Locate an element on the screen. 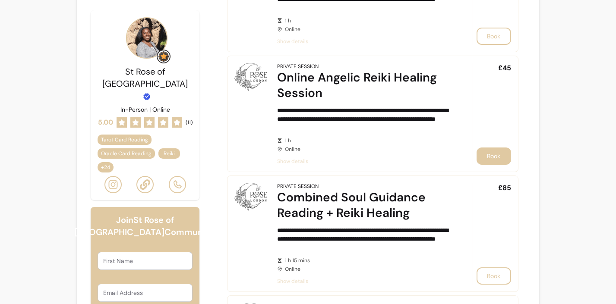 This screenshot has height=304, width=616. span: Tarot Card Reading is located at coordinates (124, 140).